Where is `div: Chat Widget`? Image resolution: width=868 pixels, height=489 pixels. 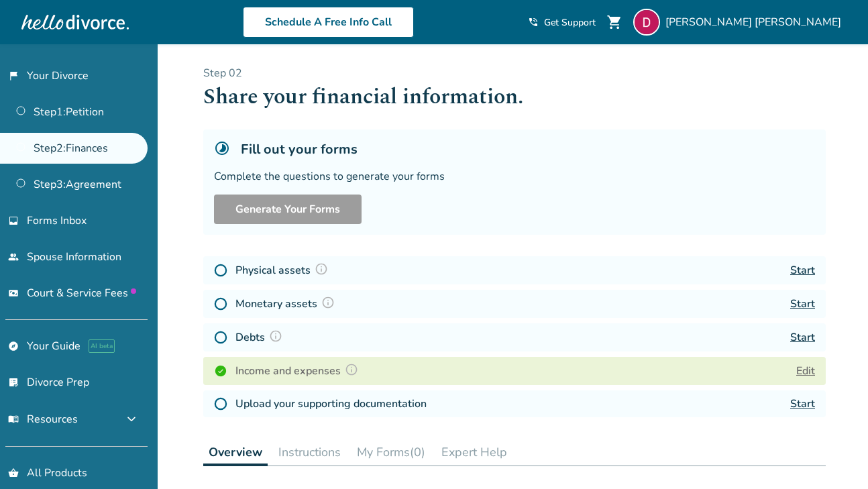
div: Chat Widget is located at coordinates (834, 457).